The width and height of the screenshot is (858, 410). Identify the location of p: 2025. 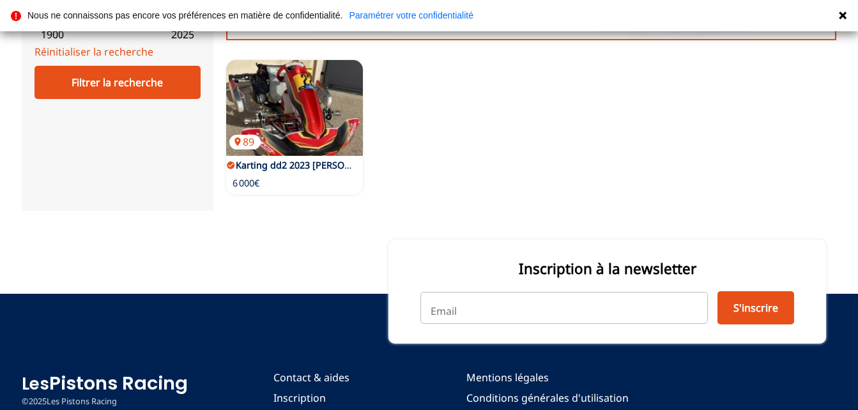
(183, 35).